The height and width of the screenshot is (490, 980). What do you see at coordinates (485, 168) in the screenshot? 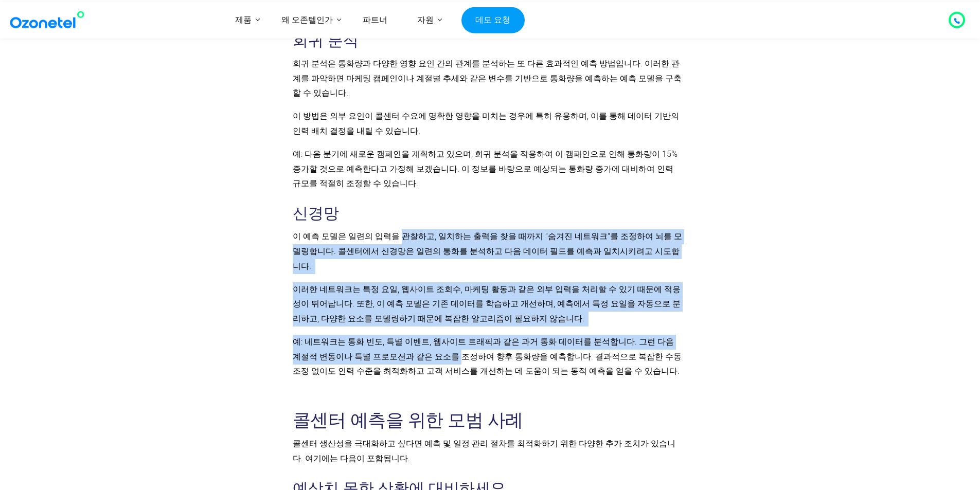
I see `font: 예: 다음 분기에 새로운 캠페인을 계획하고 있으며, 회귀 분석을 적용하여 이 캠페인으로 인해 통화량이 15% 증가할 것으로 예측한다고 가정해 보겠습니다. 이 정보를 바탕으로 ...` at bounding box center [485, 168].